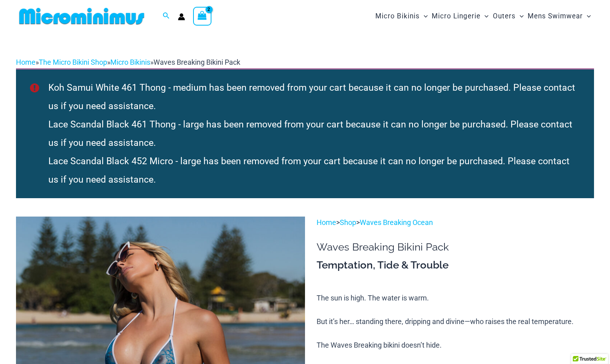  I want to click on a: Mens SwimwearMenu ToggleMenu Toggle, so click(559, 16).